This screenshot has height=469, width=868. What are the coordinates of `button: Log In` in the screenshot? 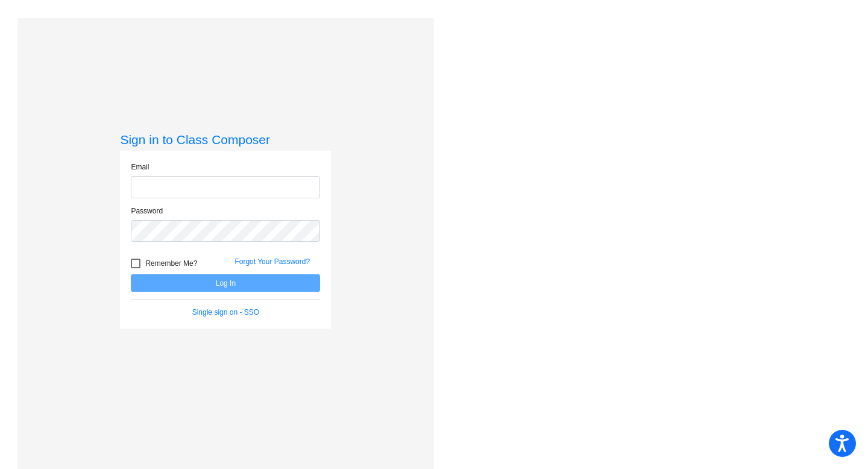 It's located at (226, 283).